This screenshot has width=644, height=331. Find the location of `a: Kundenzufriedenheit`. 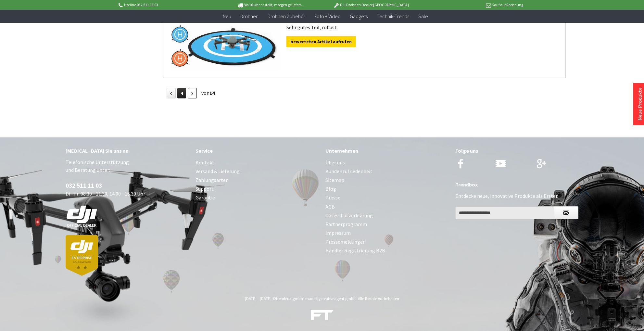

a: Kundenzufriedenheit is located at coordinates (387, 171).